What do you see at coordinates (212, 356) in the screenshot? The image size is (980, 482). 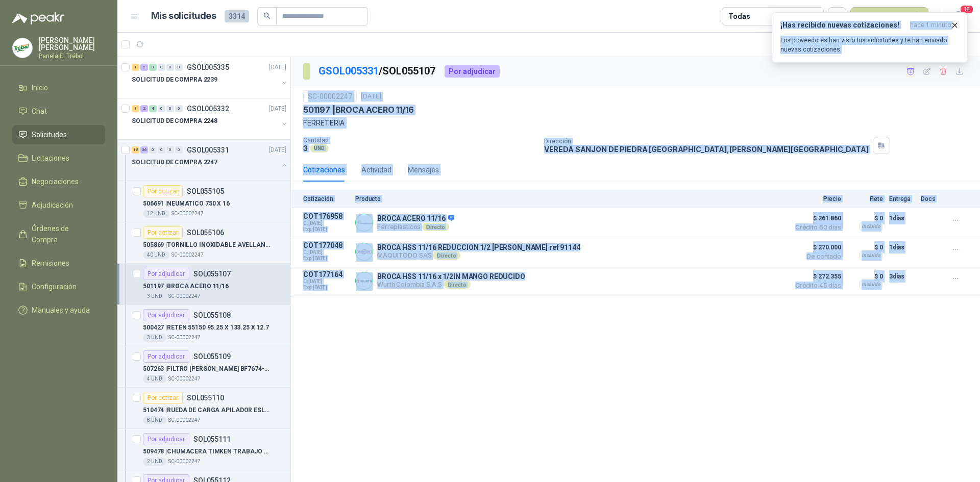 I see `p: SOL055109` at bounding box center [212, 356].